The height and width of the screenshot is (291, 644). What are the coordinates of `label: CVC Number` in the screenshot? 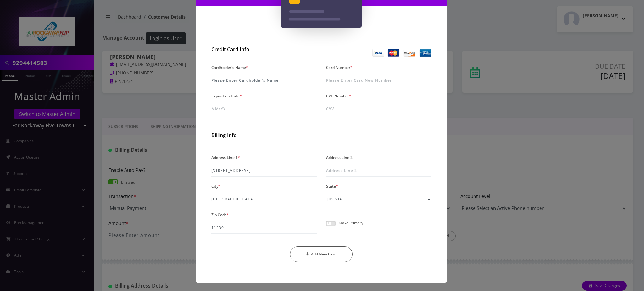 It's located at (339, 96).